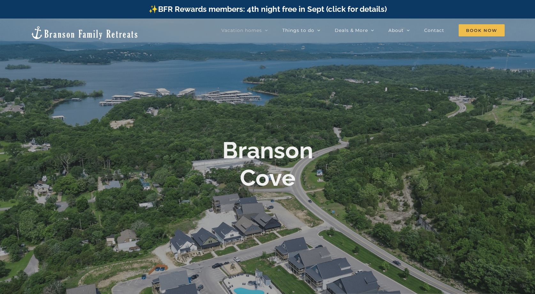 This screenshot has width=535, height=294. What do you see at coordinates (298, 30) in the screenshot?
I see `span: Things to do` at bounding box center [298, 30].